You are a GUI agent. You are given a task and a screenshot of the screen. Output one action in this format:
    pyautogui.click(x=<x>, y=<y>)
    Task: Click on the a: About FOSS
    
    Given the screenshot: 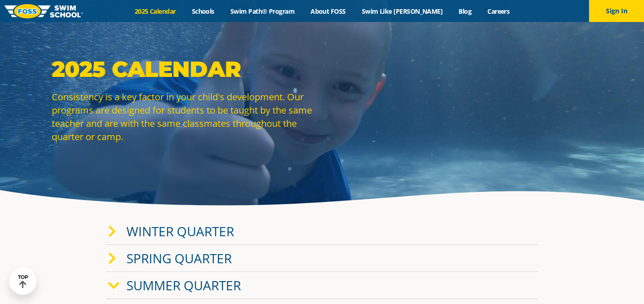 What is the action you would take?
    pyautogui.click(x=328, y=11)
    